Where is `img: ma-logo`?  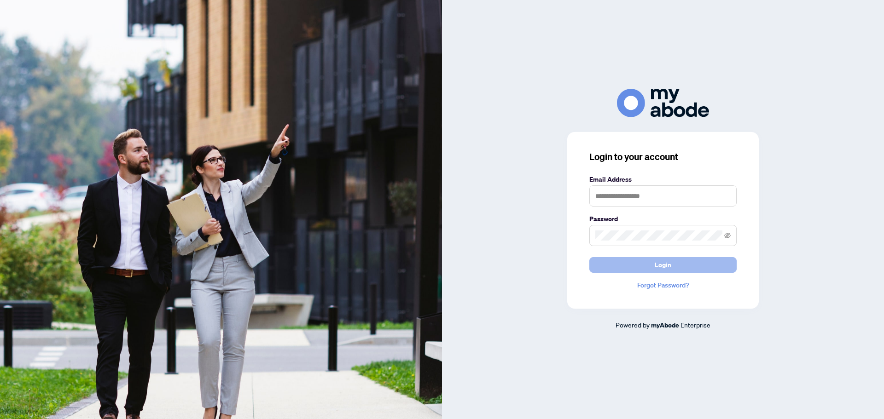 img: ma-logo is located at coordinates (663, 103).